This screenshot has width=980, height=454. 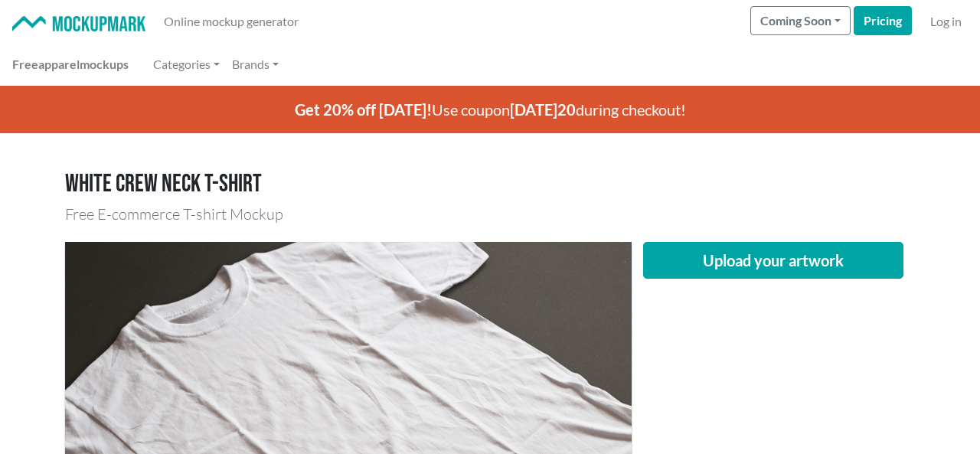 What do you see at coordinates (79, 24) in the screenshot?
I see `img: Mockup Mark` at bounding box center [79, 24].